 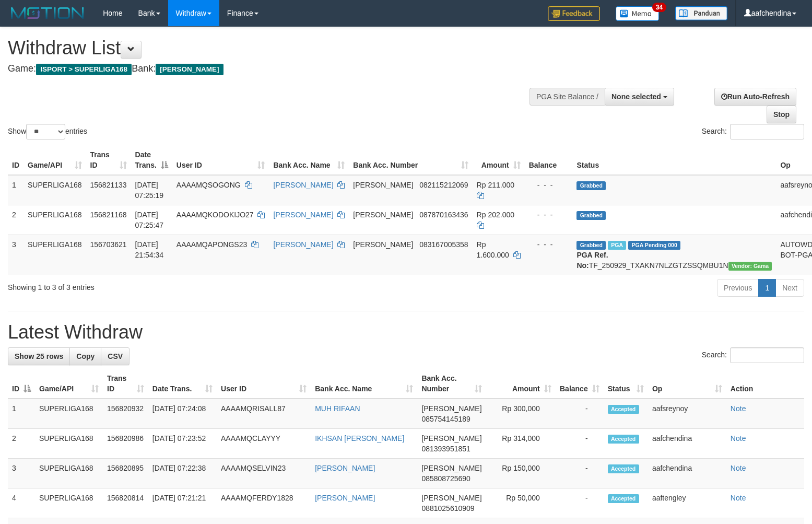 I want to click on div: PGA Site Balance /, so click(x=567, y=97).